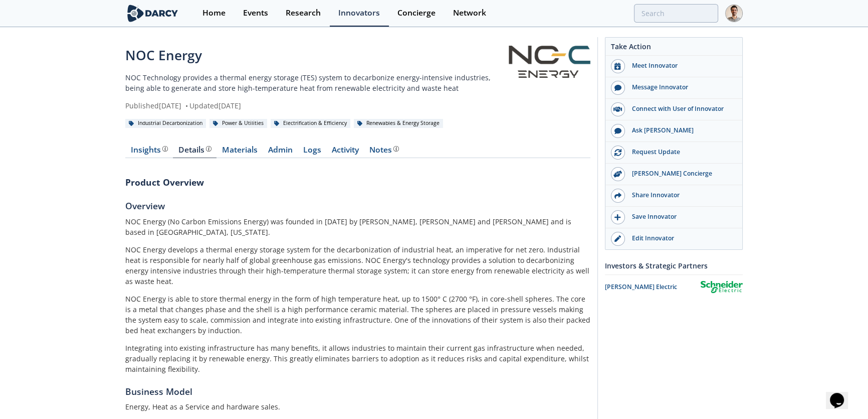  What do you see at coordinates (734, 13) in the screenshot?
I see `img: Profile` at bounding box center [734, 13].